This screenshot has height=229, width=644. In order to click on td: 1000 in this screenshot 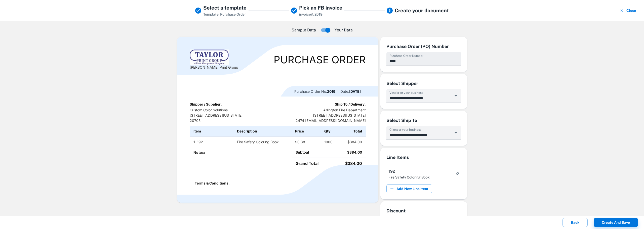, I will do `click(328, 142)`.